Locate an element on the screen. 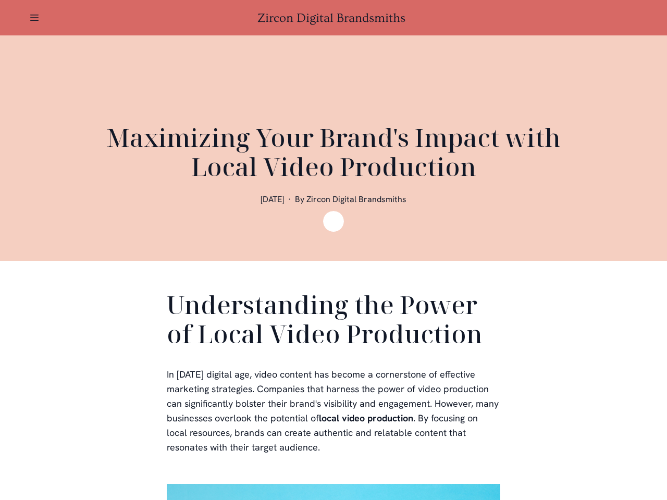 Image resolution: width=667 pixels, height=500 pixels. b: local video production is located at coordinates (366, 418).